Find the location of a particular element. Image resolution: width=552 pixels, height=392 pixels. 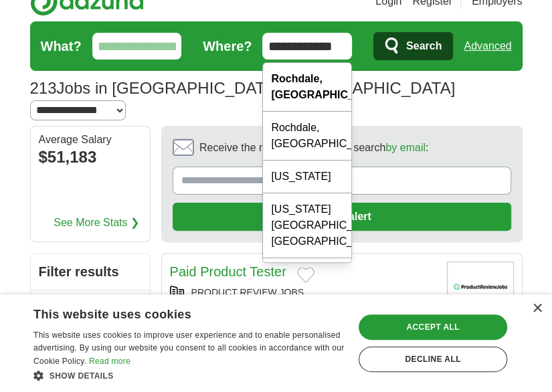

button: Search is located at coordinates (413, 46).